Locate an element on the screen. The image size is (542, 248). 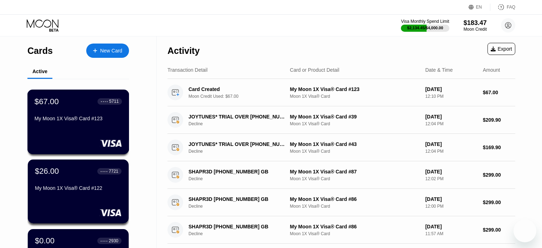
div: My Moon 1X Visa® Card #39 is located at coordinates (355, 116).